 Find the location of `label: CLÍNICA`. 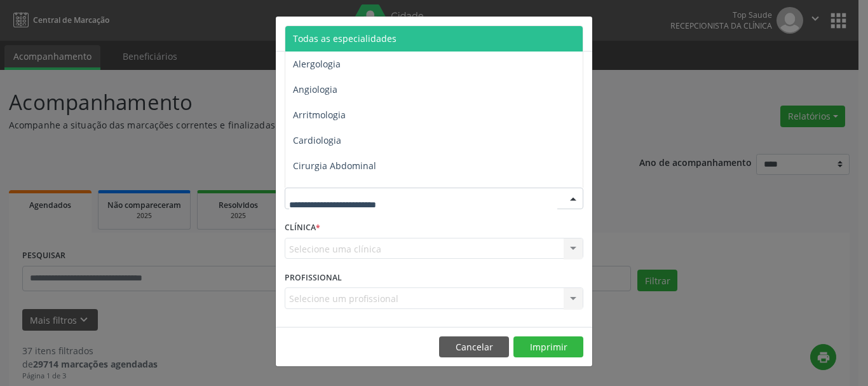

label: CLÍNICA is located at coordinates (302, 228).